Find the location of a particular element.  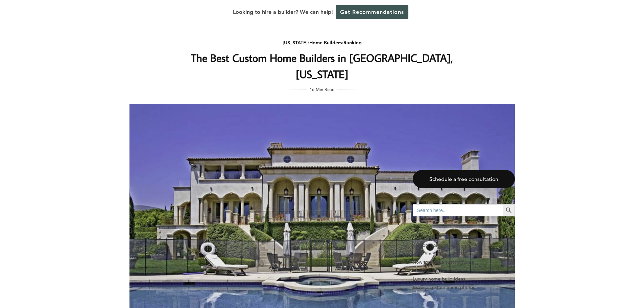

a: Home Builders is located at coordinates (326, 43).